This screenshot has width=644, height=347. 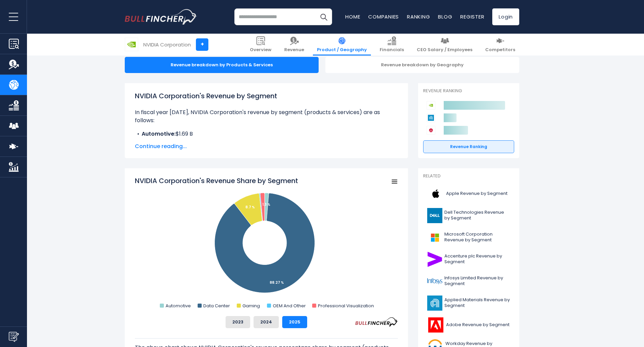 What do you see at coordinates (238, 322) in the screenshot?
I see `button: 2023` at bounding box center [238, 322].